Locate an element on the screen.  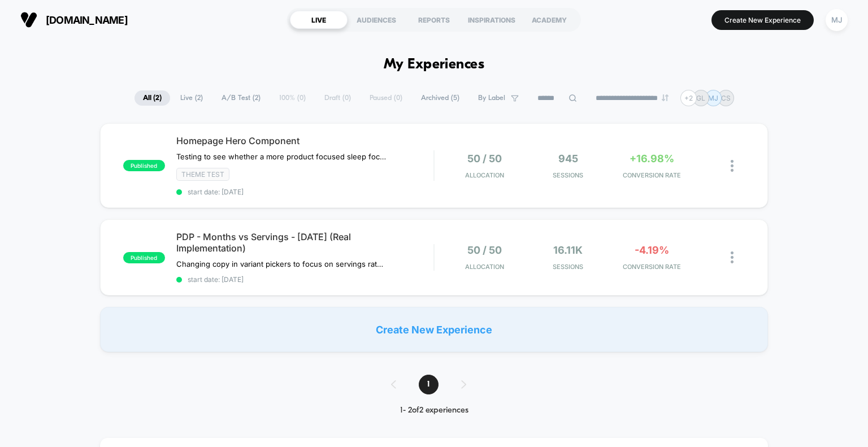
span: -4.19% is located at coordinates (651, 250).